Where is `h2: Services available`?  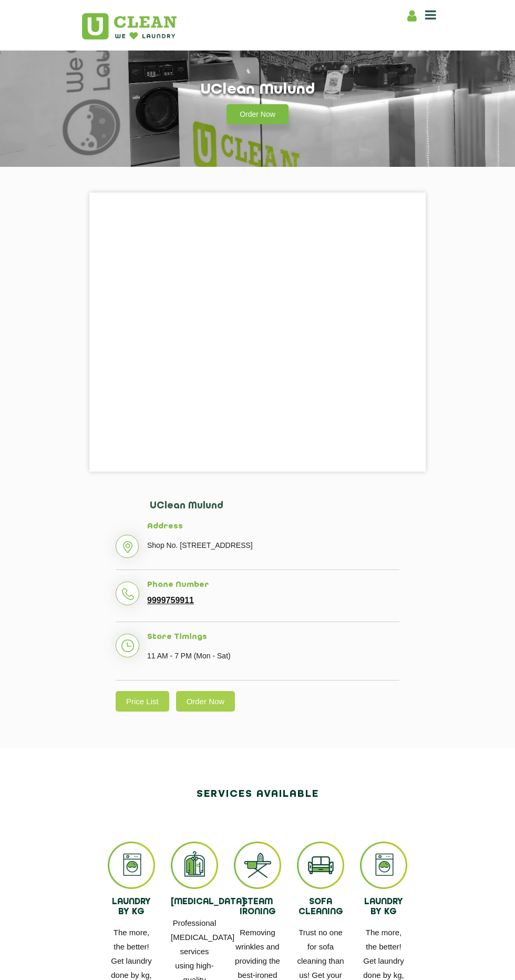 h2: Services available is located at coordinates (258, 794).